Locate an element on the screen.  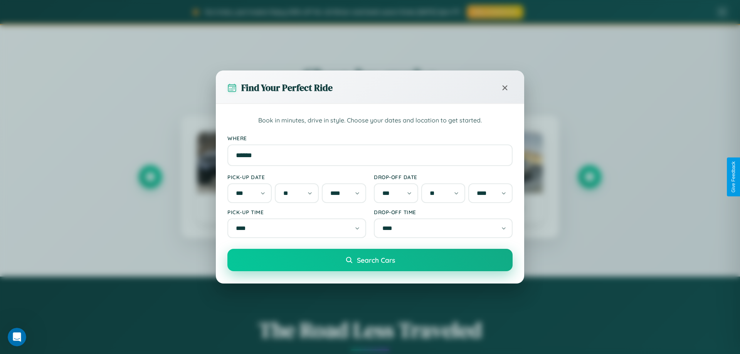
h3: Find Your Perfect Ride is located at coordinates (287, 88).